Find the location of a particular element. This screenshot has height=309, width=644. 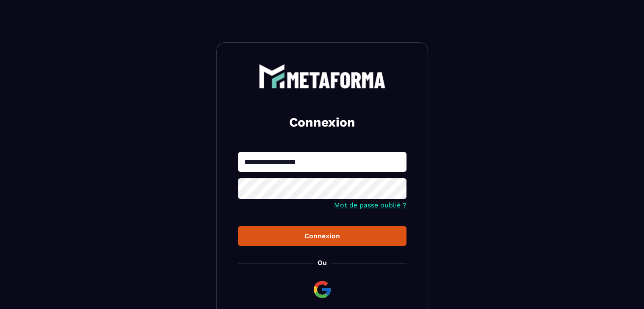

a: logo is located at coordinates (322, 76).